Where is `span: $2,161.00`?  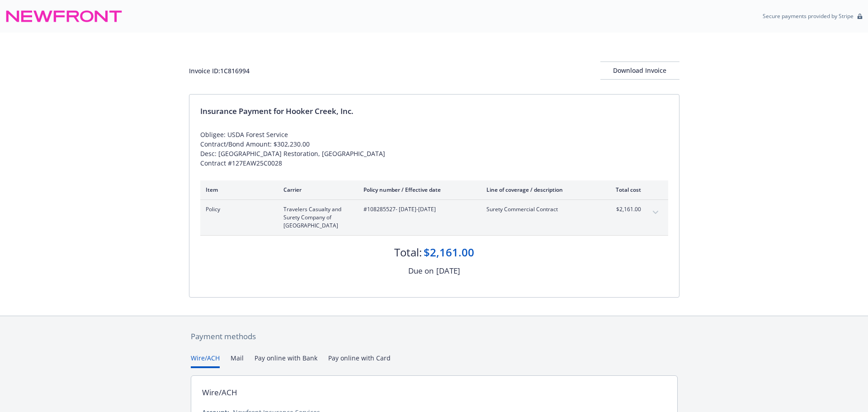 span: $2,161.00 is located at coordinates (624, 209).